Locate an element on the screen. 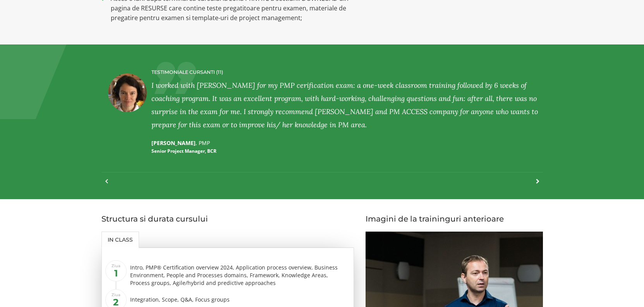  img: Alina Boboc is located at coordinates (127, 93).